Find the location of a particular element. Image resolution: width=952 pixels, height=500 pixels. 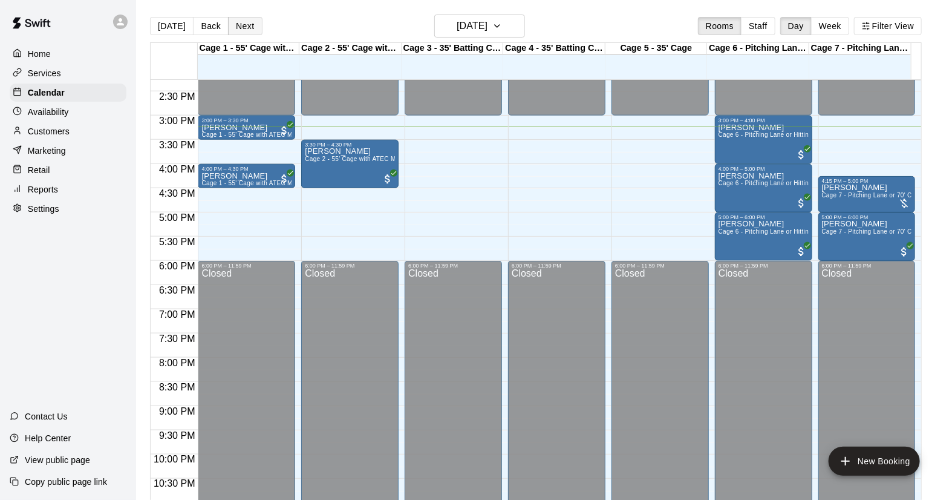

div: Services is located at coordinates (68, 73).